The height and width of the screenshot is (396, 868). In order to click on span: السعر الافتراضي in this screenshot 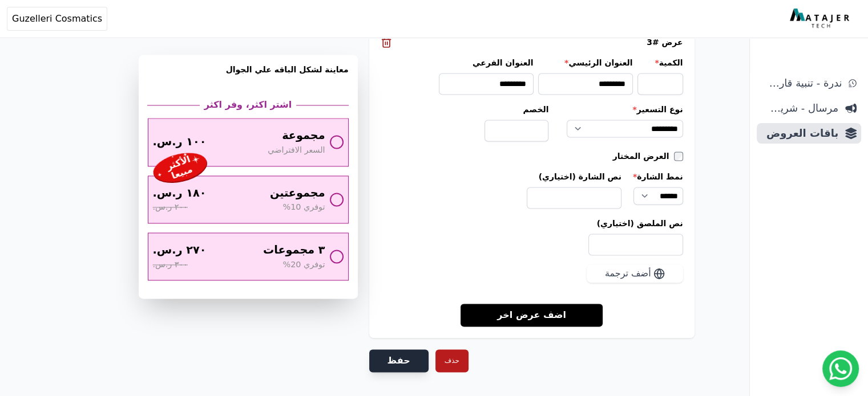, I will do `click(296, 151)`.